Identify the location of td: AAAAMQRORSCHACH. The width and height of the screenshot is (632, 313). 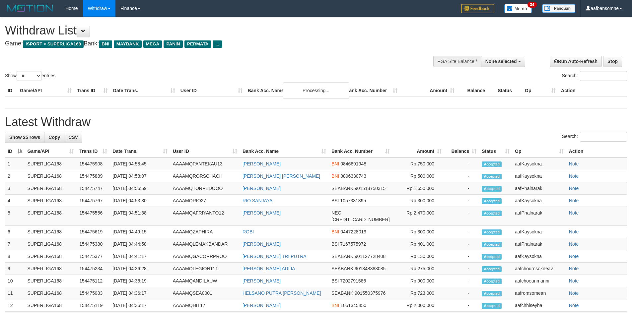
(205, 176).